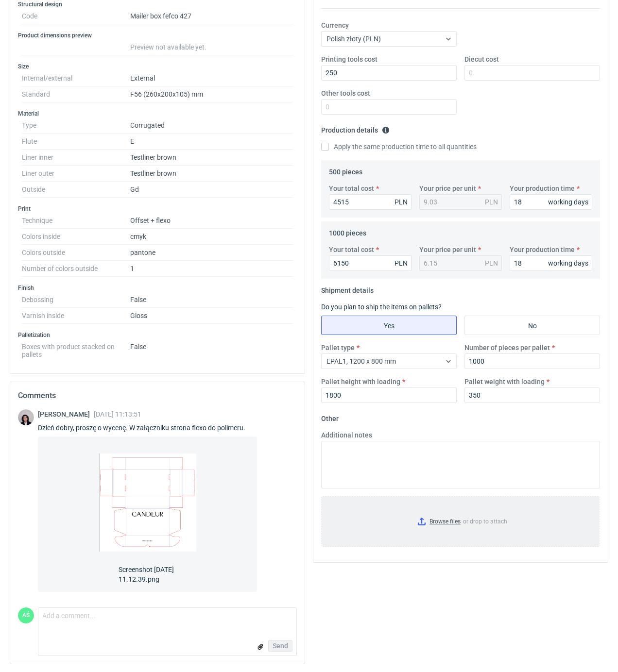 This screenshot has height=672, width=618. What do you see at coordinates (334, 25) in the screenshot?
I see `label: Currency` at bounding box center [334, 25].